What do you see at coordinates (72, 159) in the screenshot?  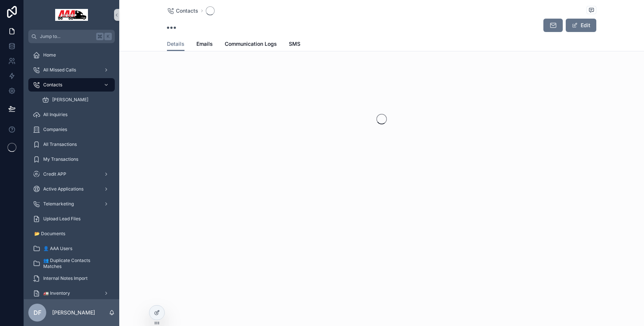 I see `a: My Transactions` at bounding box center [72, 159].